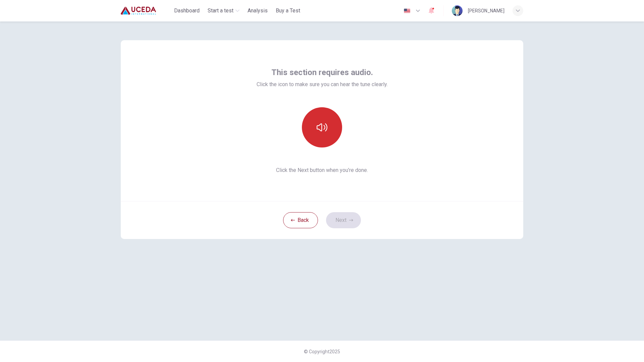 The height and width of the screenshot is (362, 644). What do you see at coordinates (138, 11) in the screenshot?
I see `img: Uceda logo` at bounding box center [138, 11].